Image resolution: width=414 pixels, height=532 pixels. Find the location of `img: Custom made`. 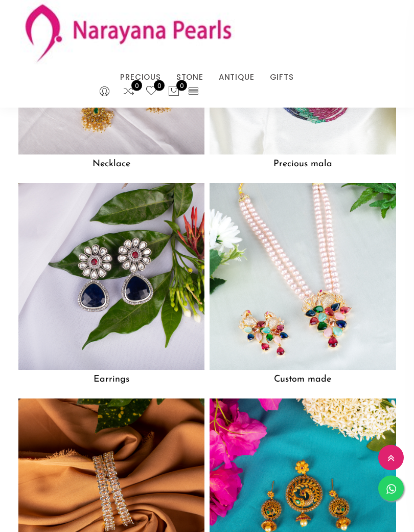

img: Custom made is located at coordinates (302, 276).